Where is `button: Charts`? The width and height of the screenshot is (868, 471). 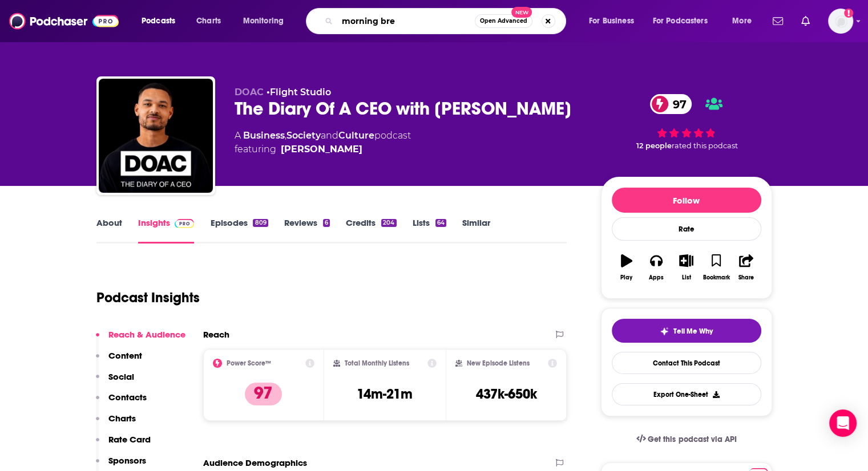 button: Charts is located at coordinates (116, 423).